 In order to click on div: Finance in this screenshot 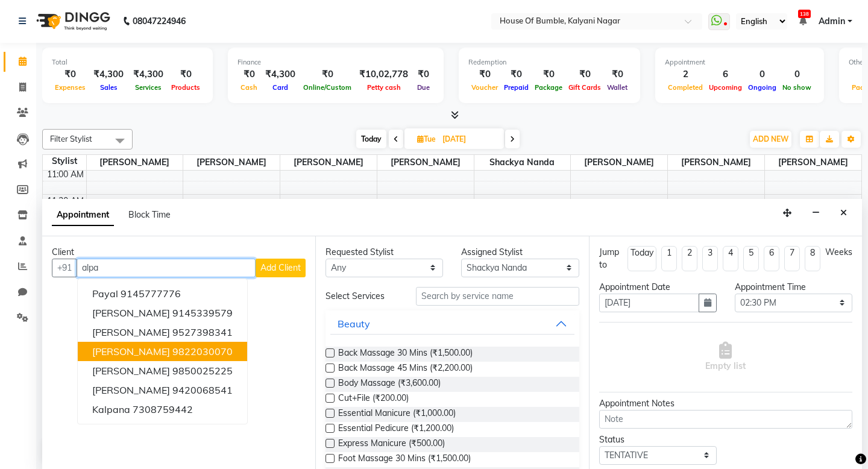, I will do `click(335, 62)`.